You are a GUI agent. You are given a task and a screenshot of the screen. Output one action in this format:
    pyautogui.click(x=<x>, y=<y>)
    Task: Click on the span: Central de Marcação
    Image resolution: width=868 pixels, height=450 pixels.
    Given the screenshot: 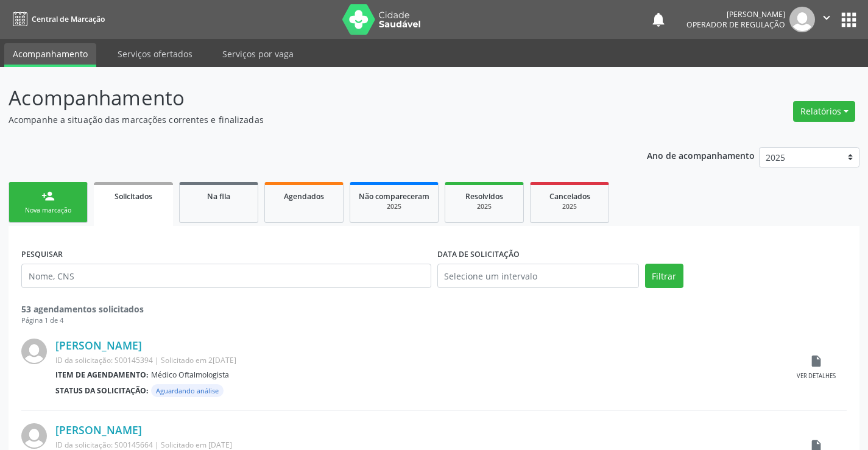 What is the action you would take?
    pyautogui.click(x=68, y=19)
    